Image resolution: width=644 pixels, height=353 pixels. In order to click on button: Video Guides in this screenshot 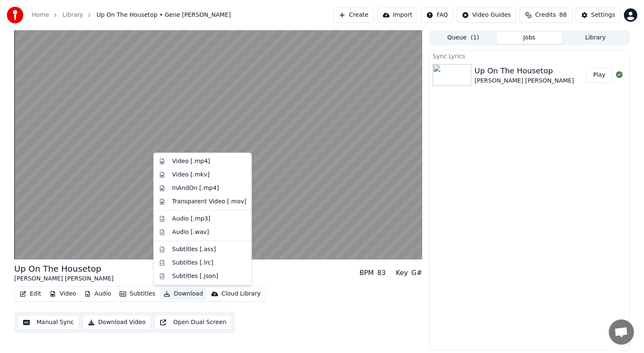, I will do `click(486, 15)`.